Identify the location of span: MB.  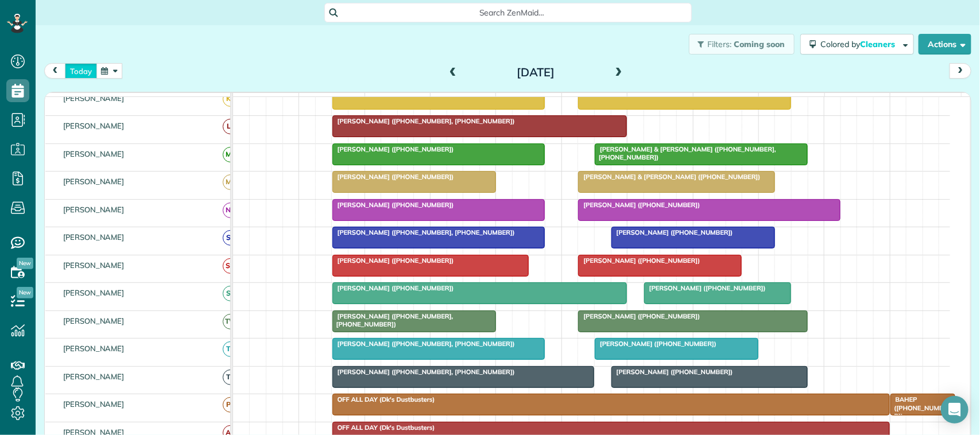
(230, 182).